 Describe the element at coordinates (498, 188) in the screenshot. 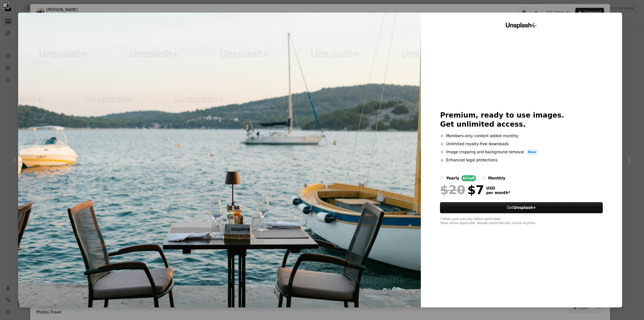

I see `span: USD` at that location.